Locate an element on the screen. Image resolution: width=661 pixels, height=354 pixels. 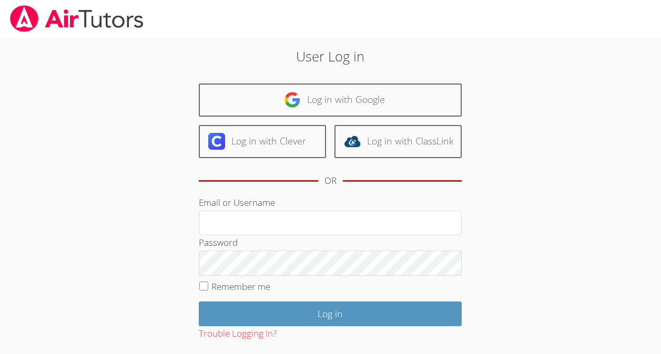
img: clever-logo-6eab21bc6e7a338710f1a6ff85c0baf02591cd810cc4098c63d3a4b26e2feb20.svg is located at coordinates (217, 141).